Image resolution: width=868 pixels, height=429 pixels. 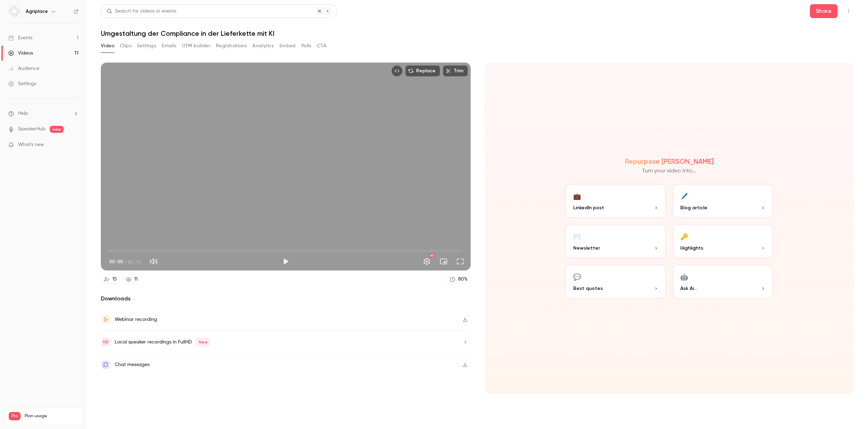 I want to click on li: help-dropdown-opener, so click(x=44, y=114).